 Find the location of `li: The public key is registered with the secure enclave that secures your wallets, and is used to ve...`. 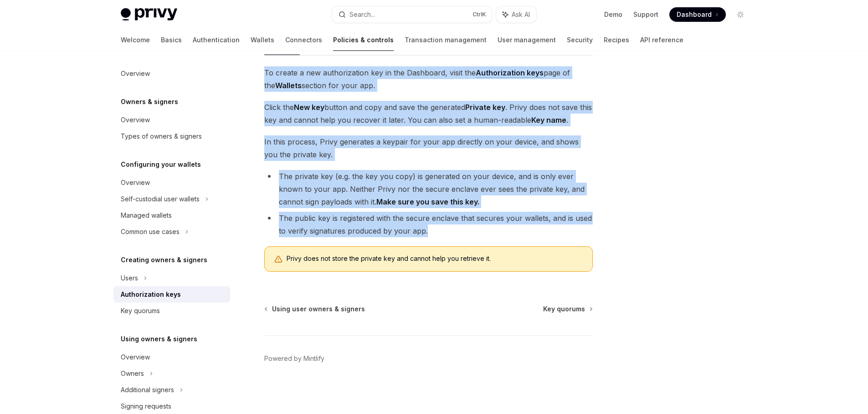

li: The public key is registered with the secure enclave that secures your wallets, and is used to ve... is located at coordinates (428, 225).